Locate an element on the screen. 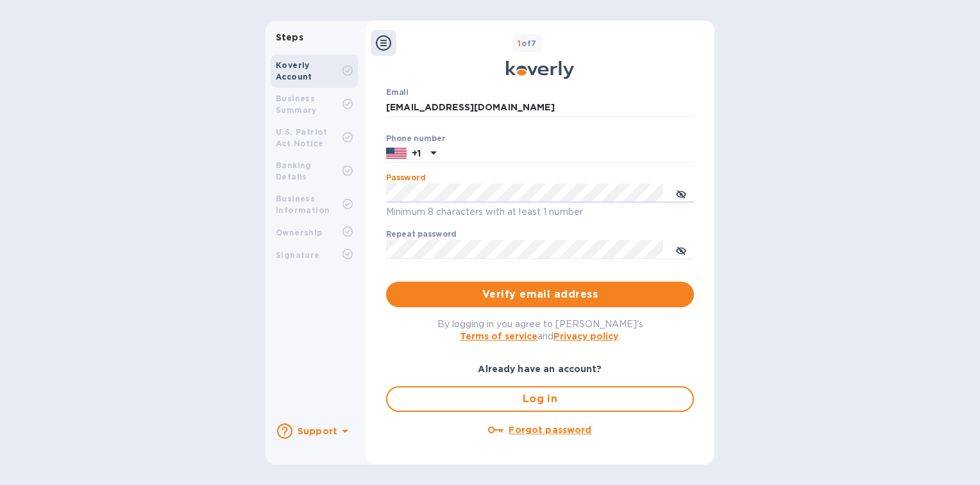 This screenshot has width=980, height=485. label: Repeat password is located at coordinates (421, 235).